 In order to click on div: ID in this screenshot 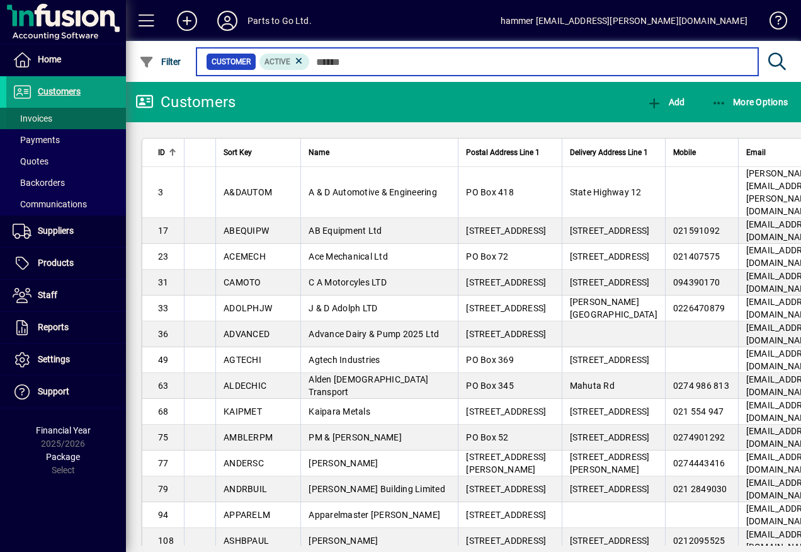, I will do `click(167, 152)`.